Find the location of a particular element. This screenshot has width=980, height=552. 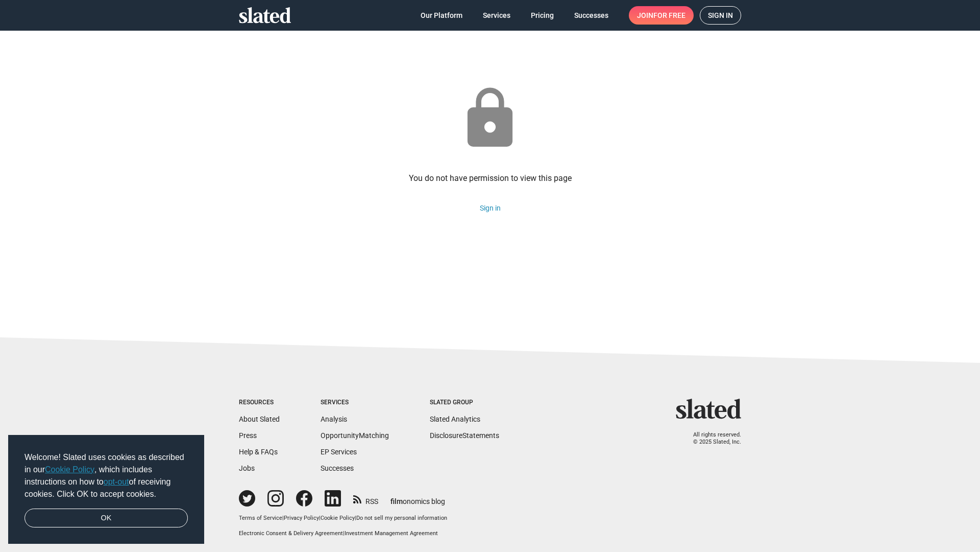

a: EP Services is located at coordinates (339, 452).